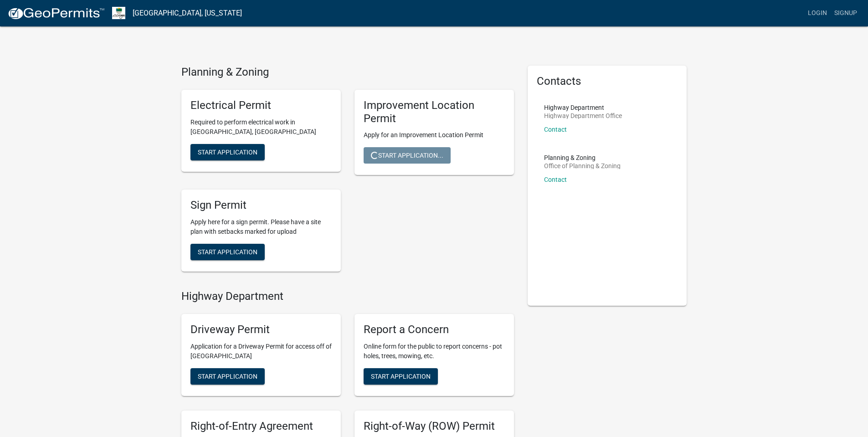  I want to click on p: Highway Department Office, so click(583, 116).